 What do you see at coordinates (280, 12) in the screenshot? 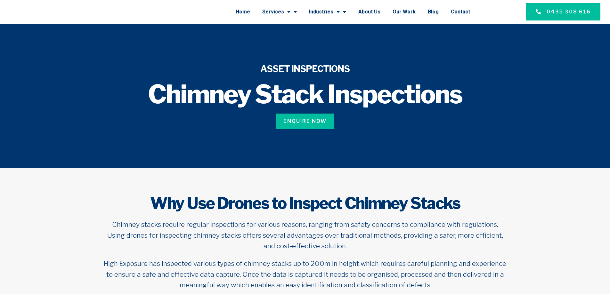
I see `a: Services` at bounding box center [280, 12].